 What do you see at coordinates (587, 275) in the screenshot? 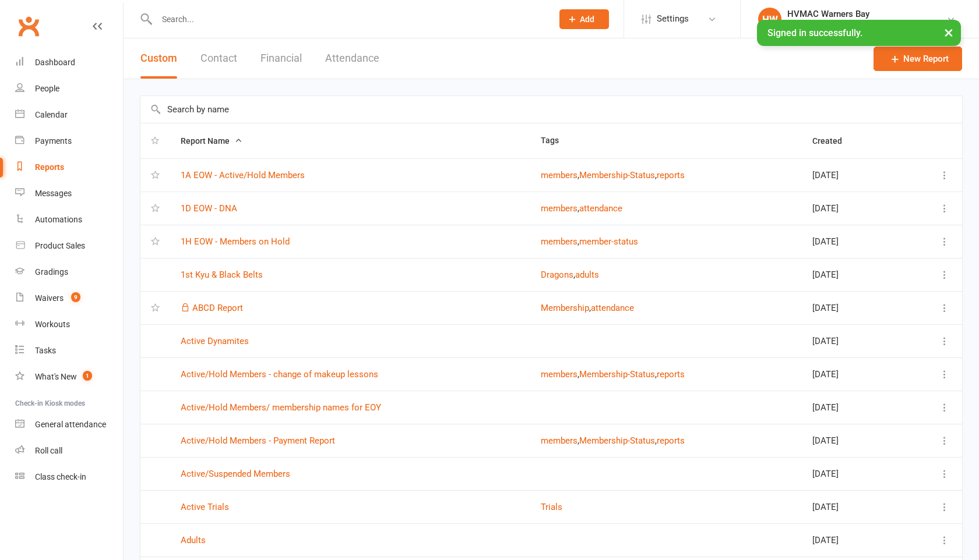
I see `button: adults` at bounding box center [587, 275].